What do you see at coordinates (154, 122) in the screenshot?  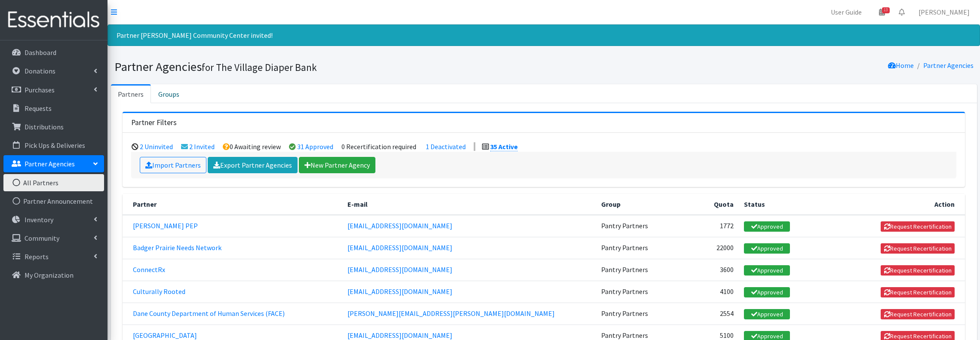 I see `h3: Partner Filters` at bounding box center [154, 122].